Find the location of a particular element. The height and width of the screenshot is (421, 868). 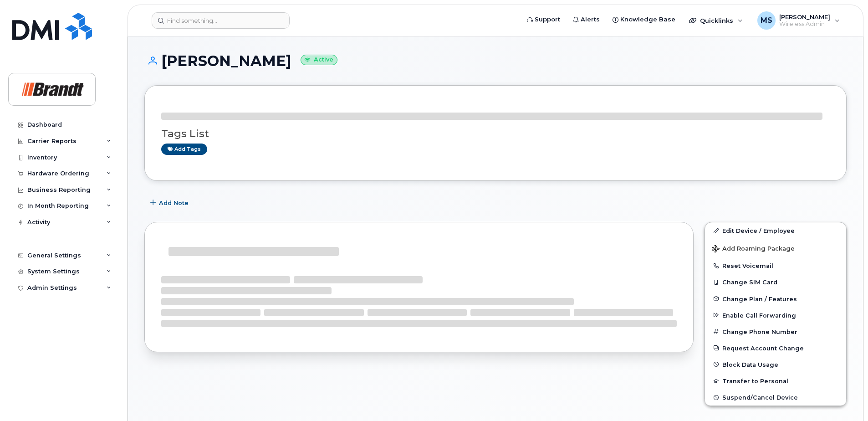

button: Change Plan / Features is located at coordinates (776, 299).